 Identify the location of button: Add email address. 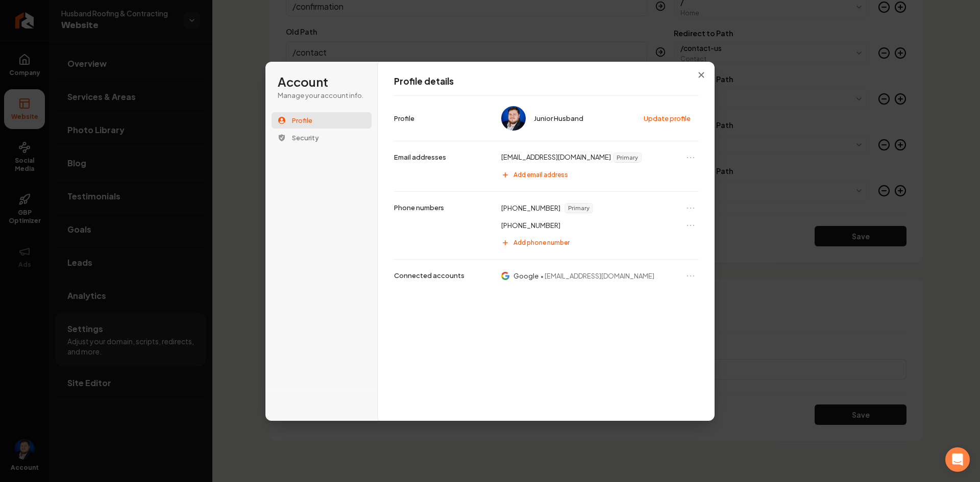
(597, 174).